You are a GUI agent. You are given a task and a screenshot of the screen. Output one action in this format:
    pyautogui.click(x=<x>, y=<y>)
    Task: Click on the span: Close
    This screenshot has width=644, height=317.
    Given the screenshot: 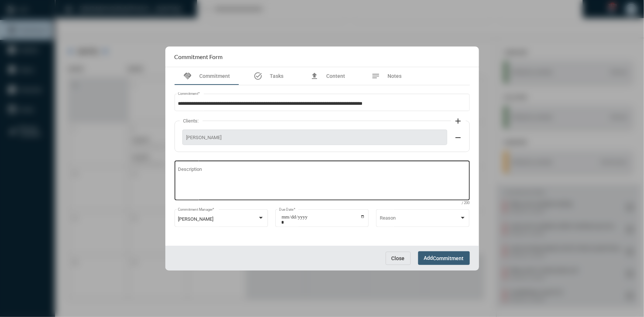 What is the action you would take?
    pyautogui.click(x=398, y=258)
    